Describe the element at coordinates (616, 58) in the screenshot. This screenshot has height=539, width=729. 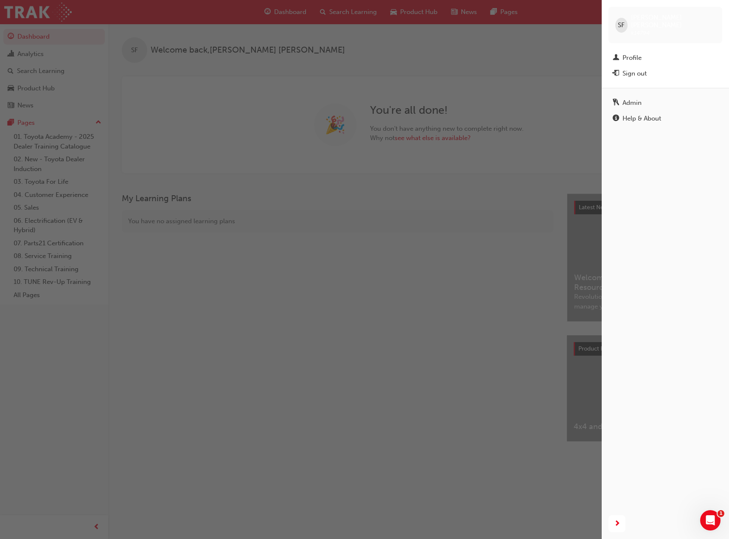
I see `span: man-icon` at that location.